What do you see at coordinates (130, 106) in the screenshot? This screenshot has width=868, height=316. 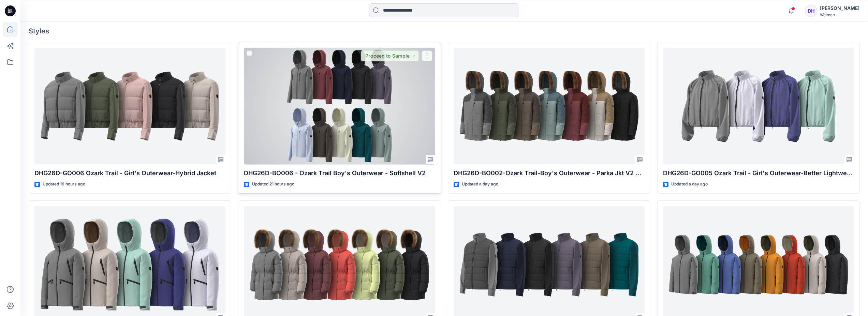 I see `a: DHG26D-GO006 Ozark Trail - Girl's Outerwear-Hybrid Jacket` at bounding box center [130, 106].